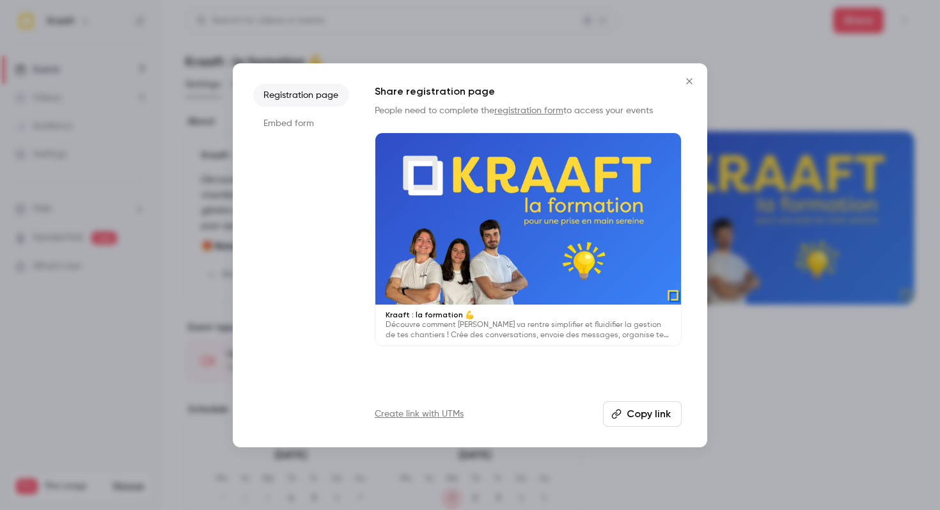 The height and width of the screenshot is (510, 940). Describe the element at coordinates (689, 81) in the screenshot. I see `button: Close` at that location.